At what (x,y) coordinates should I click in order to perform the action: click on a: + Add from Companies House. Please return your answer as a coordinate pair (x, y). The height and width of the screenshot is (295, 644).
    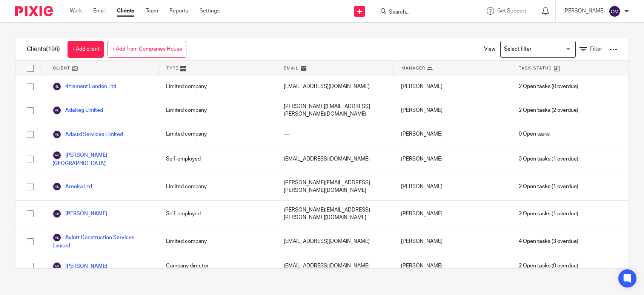
    Looking at the image, I should click on (147, 49).